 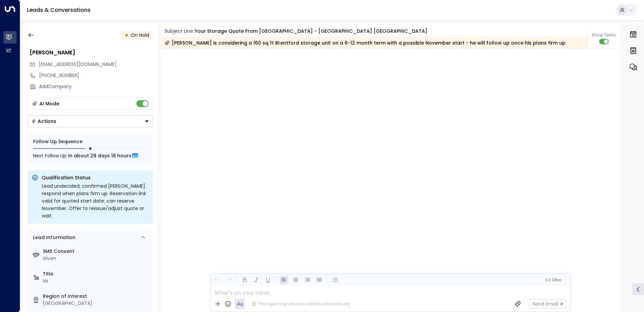 What do you see at coordinates (97, 281) in the screenshot?
I see `div: Mr` at bounding box center [97, 281].